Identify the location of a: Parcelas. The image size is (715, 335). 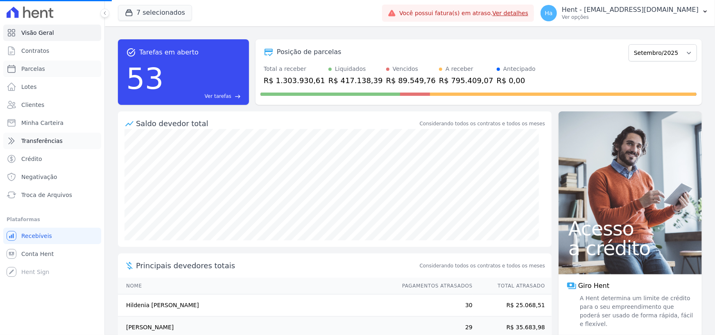
(52, 69).